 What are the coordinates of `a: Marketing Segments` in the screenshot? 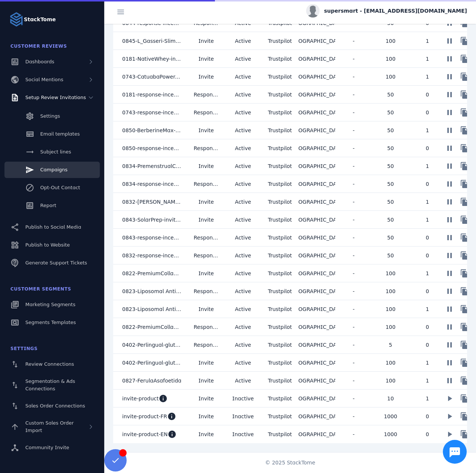 It's located at (52, 304).